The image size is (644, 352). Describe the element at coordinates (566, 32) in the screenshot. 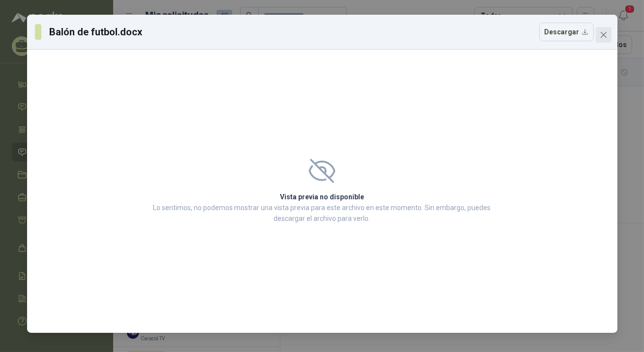

I see `button: Descargar` at that location.